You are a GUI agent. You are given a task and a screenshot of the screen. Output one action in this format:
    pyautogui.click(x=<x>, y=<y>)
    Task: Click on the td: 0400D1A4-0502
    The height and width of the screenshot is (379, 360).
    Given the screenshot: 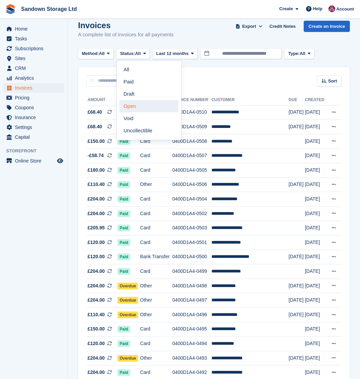 What is the action you would take?
    pyautogui.click(x=192, y=214)
    